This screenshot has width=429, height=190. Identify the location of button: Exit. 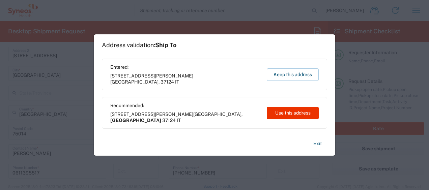
(317, 144).